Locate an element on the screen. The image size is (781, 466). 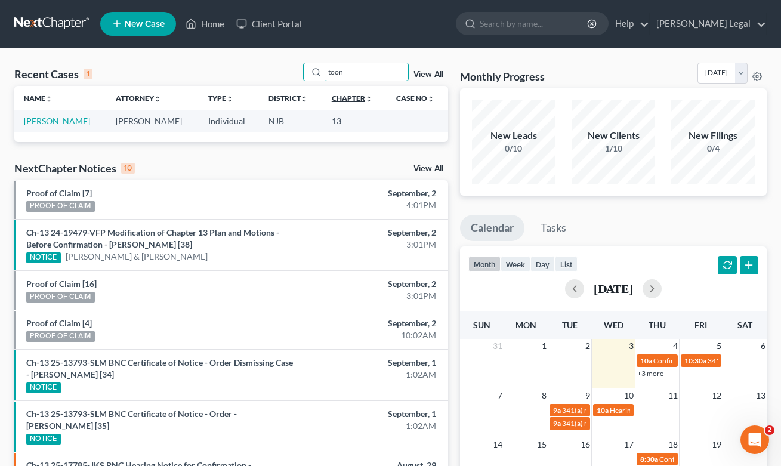
a: Districtunfold_more is located at coordinates (288, 98).